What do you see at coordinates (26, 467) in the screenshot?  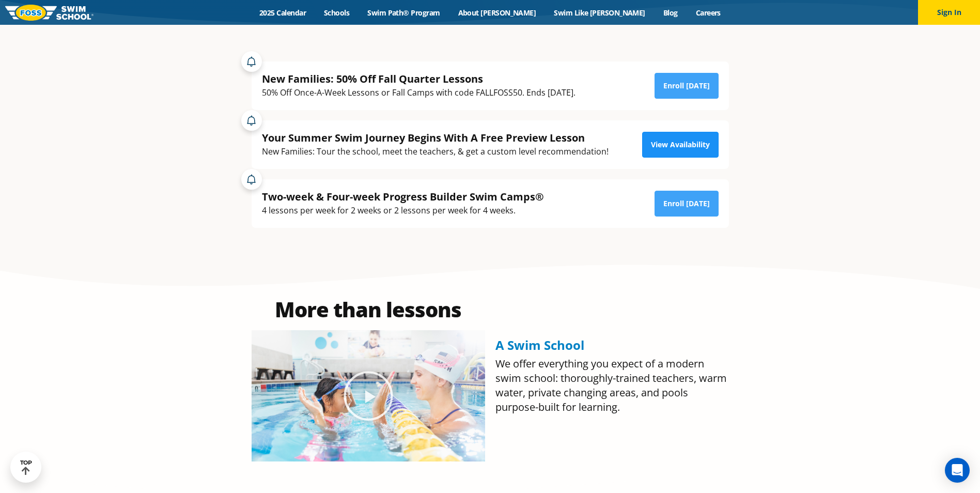 I see `div: TOP` at bounding box center [26, 467].